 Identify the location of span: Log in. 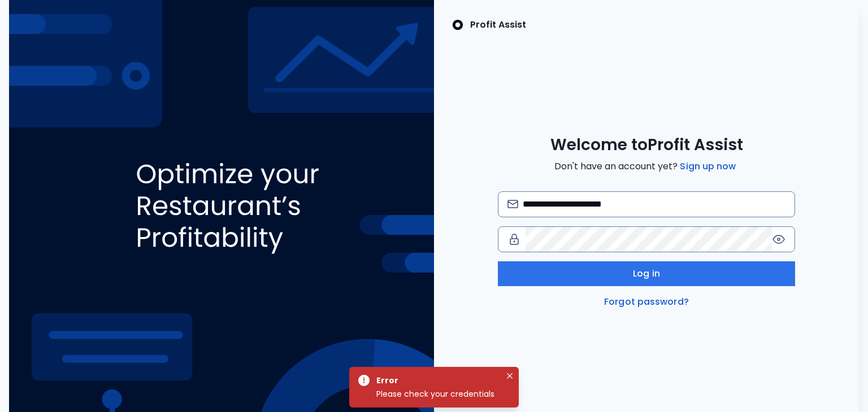
(647, 274).